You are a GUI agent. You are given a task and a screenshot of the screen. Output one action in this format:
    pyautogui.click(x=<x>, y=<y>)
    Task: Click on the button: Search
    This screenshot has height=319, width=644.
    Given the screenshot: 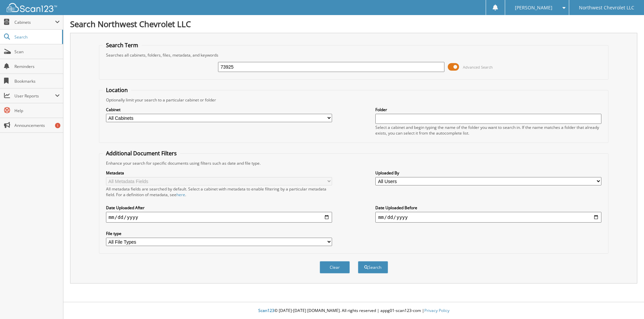 What is the action you would take?
    pyautogui.click(x=373, y=267)
    